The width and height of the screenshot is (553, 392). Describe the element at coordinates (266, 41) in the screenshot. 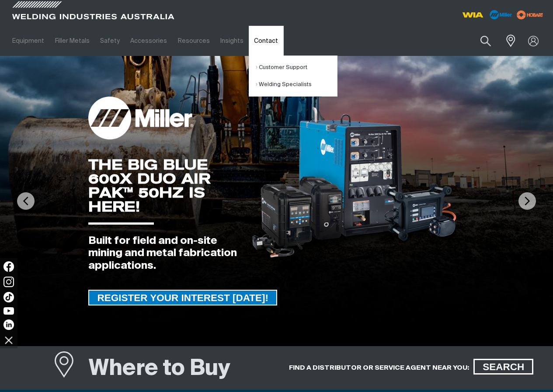

I see `a: Contact` at that location.